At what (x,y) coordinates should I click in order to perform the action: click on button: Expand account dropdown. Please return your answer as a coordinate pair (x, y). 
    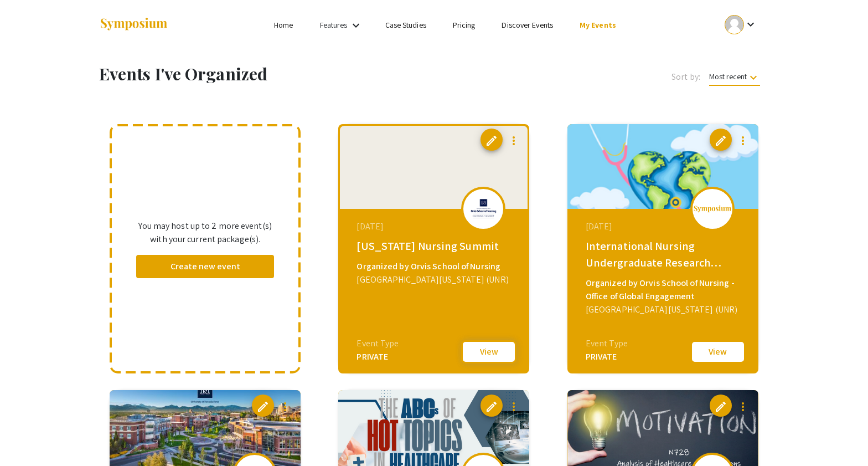
    Looking at the image, I should click on (741, 24).